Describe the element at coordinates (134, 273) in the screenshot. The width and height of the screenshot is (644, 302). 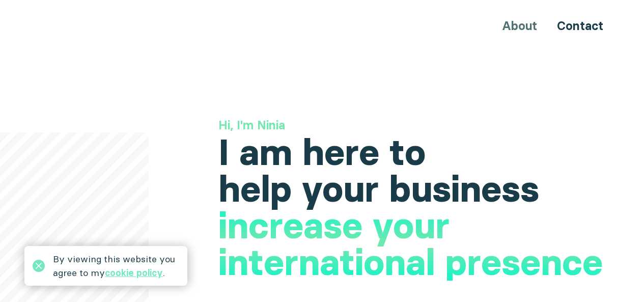
I see `a: cookie policy` at that location.